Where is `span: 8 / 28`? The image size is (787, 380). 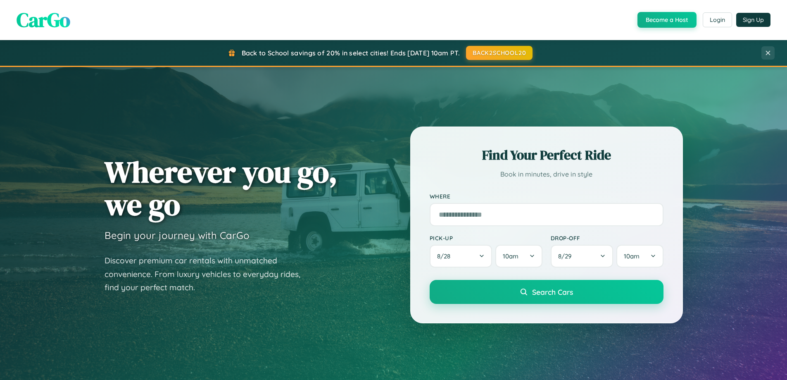
span: 8 / 28 is located at coordinates (446, 256).